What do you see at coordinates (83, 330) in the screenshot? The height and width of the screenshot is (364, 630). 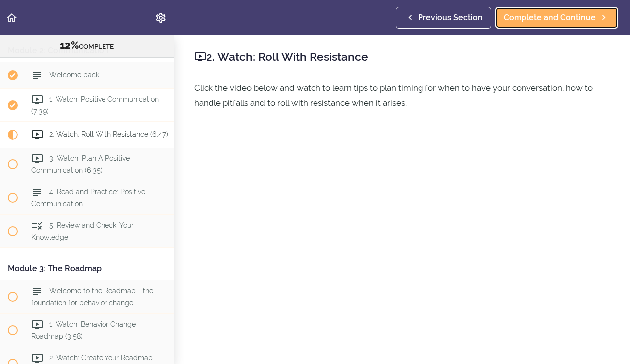 I see `span: 1. Watch: Behavior Change Roadmap (3:58)` at bounding box center [83, 330].